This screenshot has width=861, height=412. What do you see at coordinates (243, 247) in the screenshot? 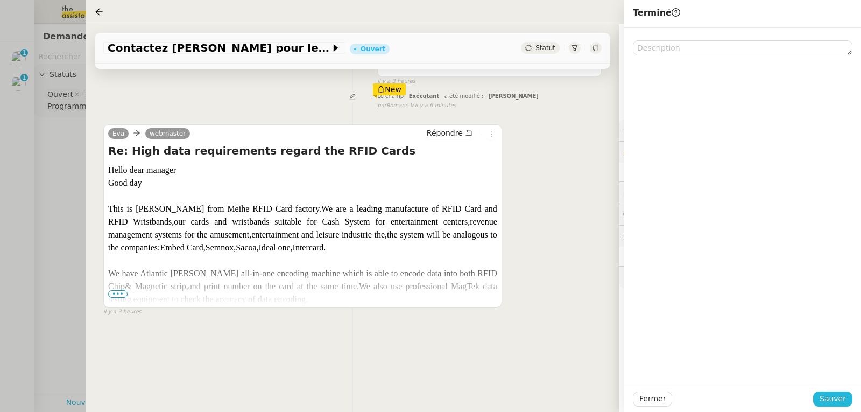
I see `span: Embed Card,Semnox,Sacoa,Ideal one,Intercard.` at bounding box center [243, 247].